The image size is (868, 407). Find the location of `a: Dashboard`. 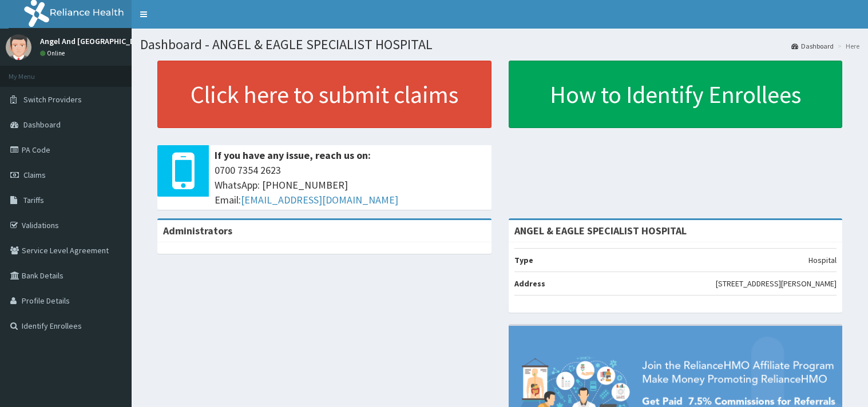

a: Dashboard is located at coordinates (813, 46).